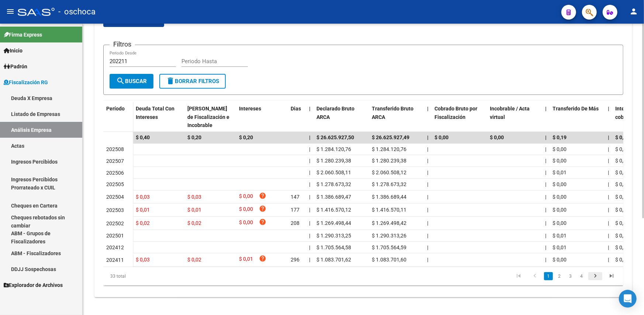 The width and height of the screenshot is (644, 315). Describe the element at coordinates (612, 276) in the screenshot. I see `a: go to last page` at that location.